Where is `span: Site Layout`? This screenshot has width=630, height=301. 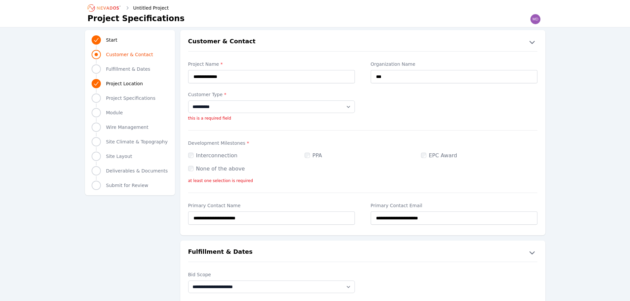 span: Site Layout is located at coordinates (119, 156).